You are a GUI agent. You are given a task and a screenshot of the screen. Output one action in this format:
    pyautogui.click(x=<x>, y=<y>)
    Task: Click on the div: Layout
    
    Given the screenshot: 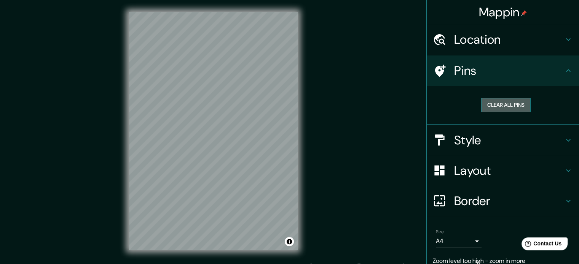 What is the action you would take?
    pyautogui.click(x=503, y=171)
    